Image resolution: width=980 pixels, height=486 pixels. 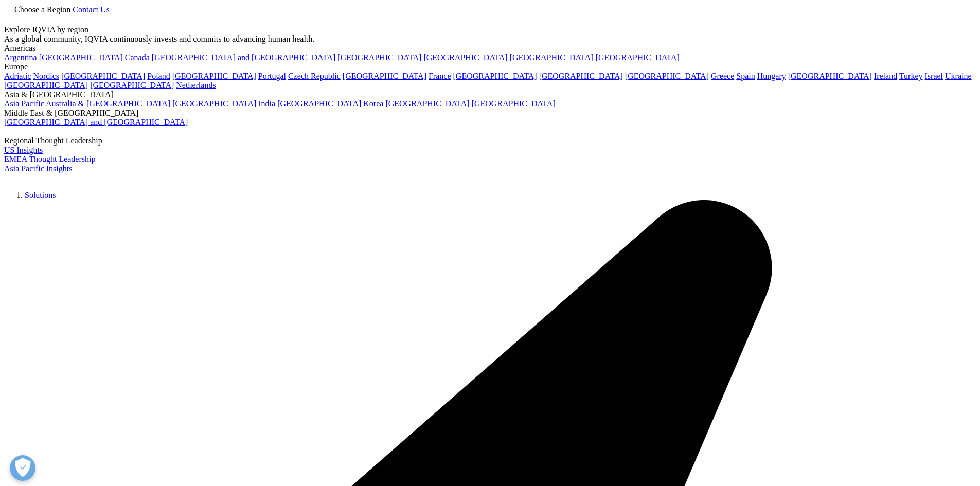 What do you see at coordinates (49, 159) in the screenshot?
I see `span: EMEA Thought Leadership` at bounding box center [49, 159].